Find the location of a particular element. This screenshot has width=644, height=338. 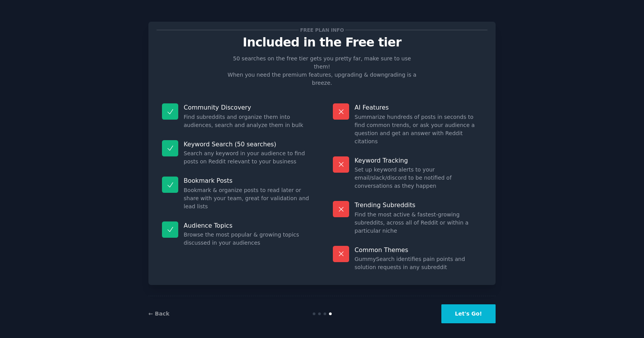

p: Bookmark Posts is located at coordinates (248, 180).